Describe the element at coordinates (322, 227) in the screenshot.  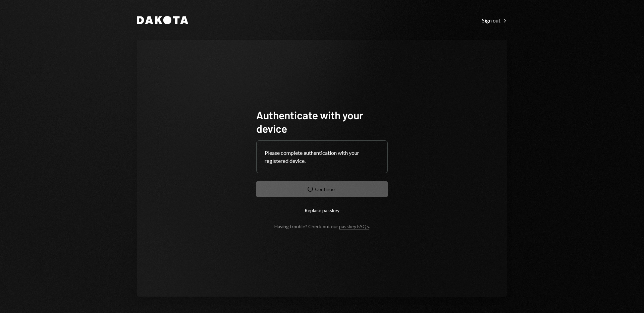
I see `div: Having trouble? Check out our .` at that location.